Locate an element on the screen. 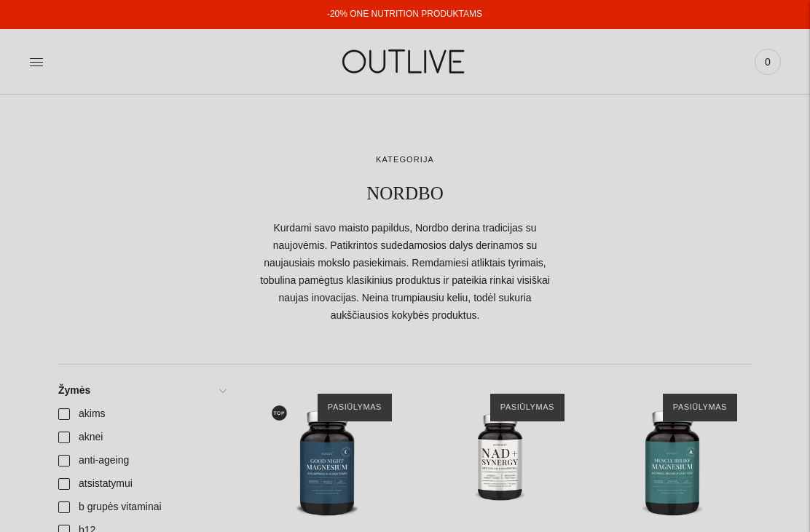 The image size is (810, 532). a: b grupės vitaminai is located at coordinates (141, 507).